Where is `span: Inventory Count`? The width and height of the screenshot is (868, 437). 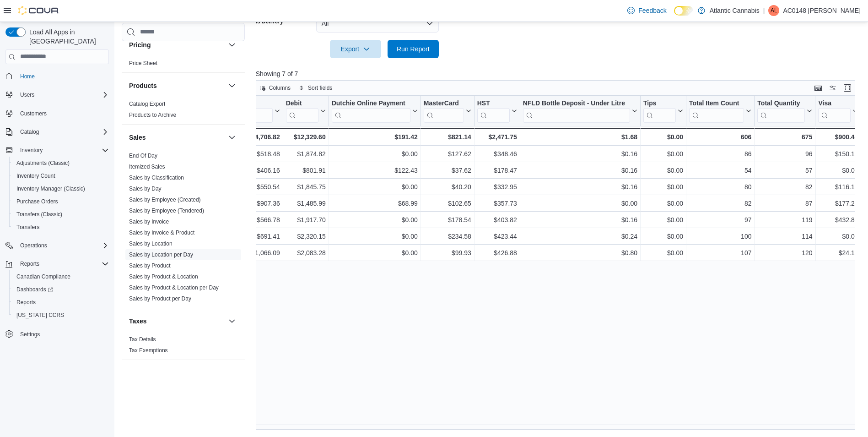
span: Inventory Count is located at coordinates (61, 176).